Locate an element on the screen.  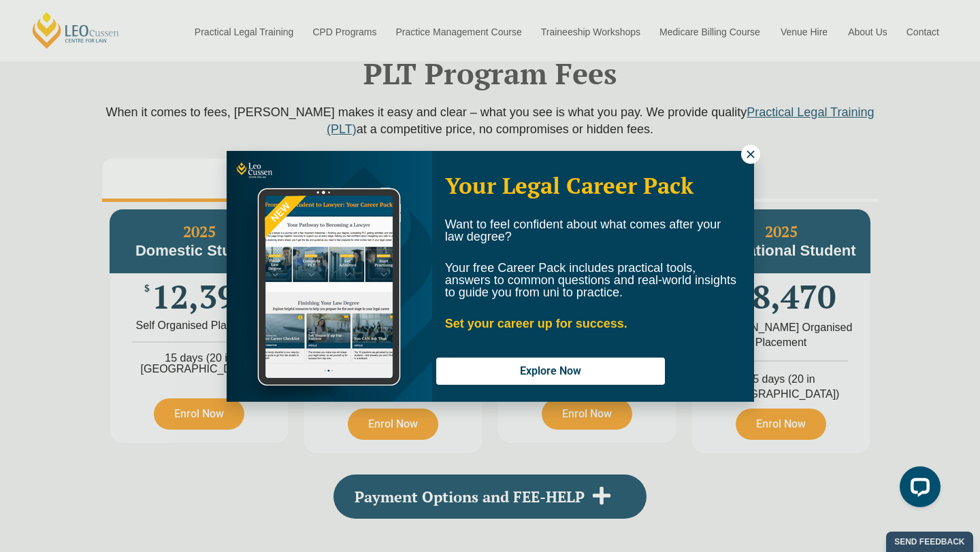
button: Open LiveChat chat widget is located at coordinates (32, 26).